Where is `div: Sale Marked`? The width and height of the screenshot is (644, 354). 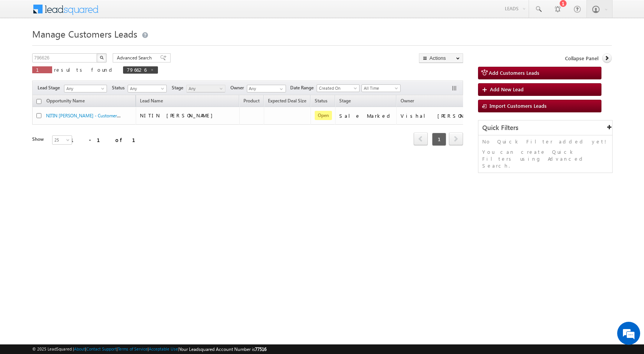
div: Sale Marked is located at coordinates (366, 116).